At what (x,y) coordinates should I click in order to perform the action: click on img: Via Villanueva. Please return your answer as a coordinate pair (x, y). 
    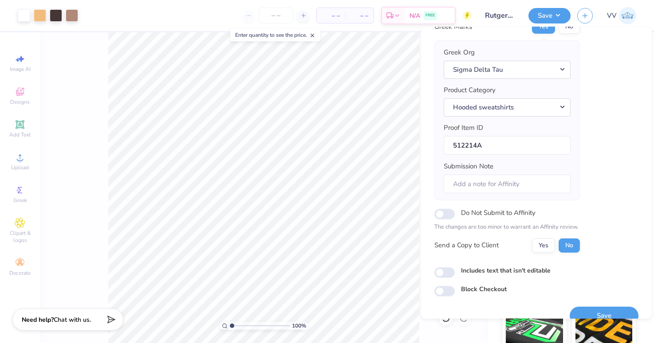
    Looking at the image, I should click on (627, 16).